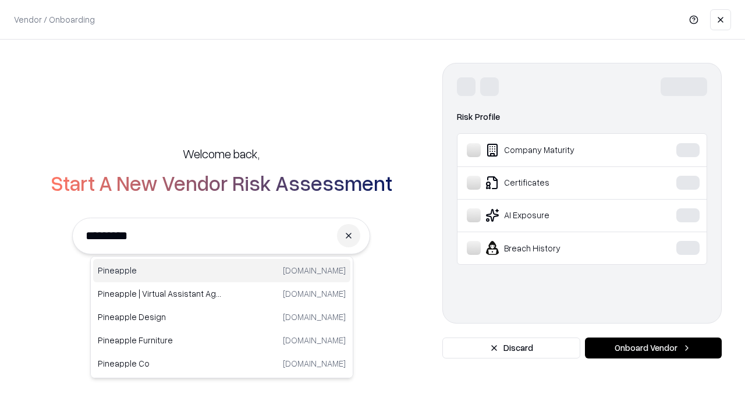 The width and height of the screenshot is (745, 419). Describe the element at coordinates (159, 363) in the screenshot. I see `p: Pineapple Co` at that location.